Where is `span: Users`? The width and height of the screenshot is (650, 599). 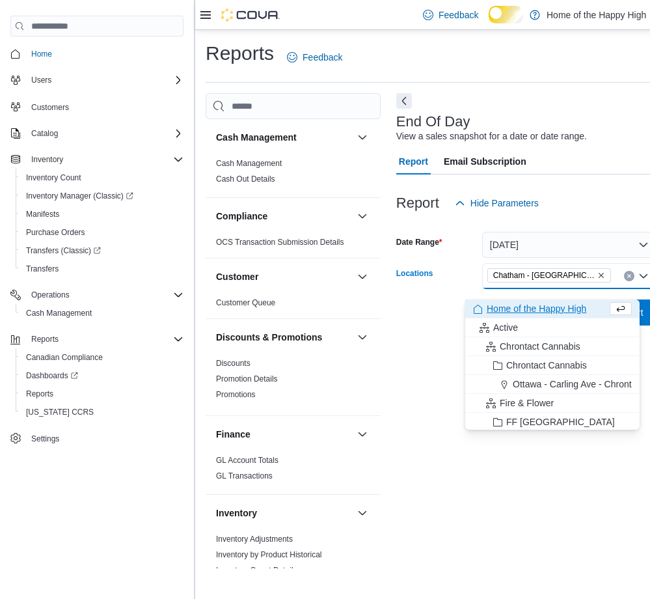 span: Users is located at coordinates (105, 80).